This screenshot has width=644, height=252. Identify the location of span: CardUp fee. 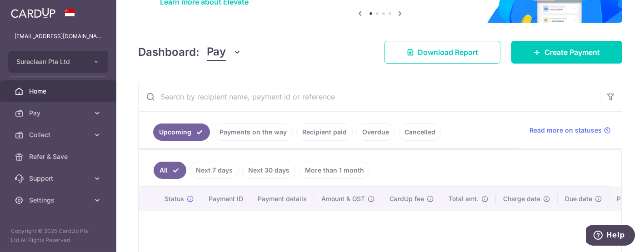
(407, 199).